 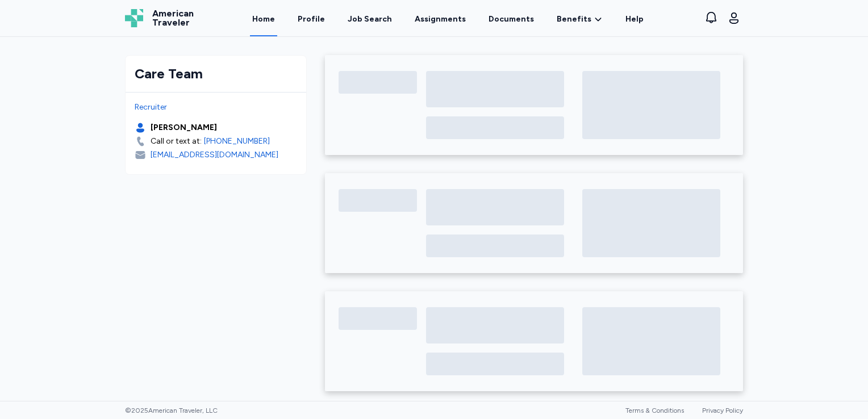 What do you see at coordinates (216, 73) in the screenshot?
I see `div: Care Team` at bounding box center [216, 73].